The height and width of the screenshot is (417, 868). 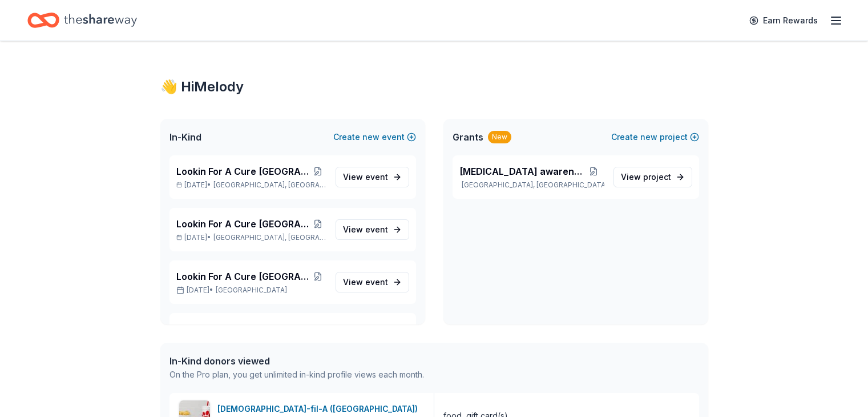 What do you see at coordinates (434, 87) in the screenshot?
I see `div: 👋 Hi Melody` at bounding box center [434, 87].